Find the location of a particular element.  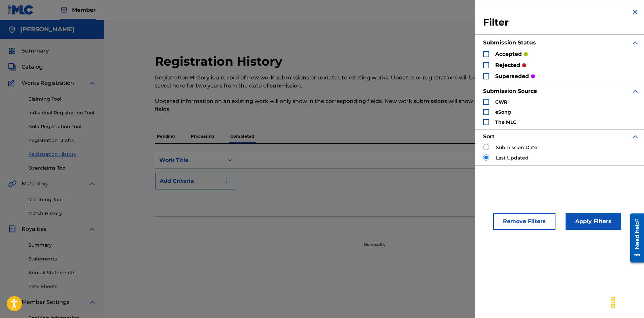

h3: Filter is located at coordinates (562, 22).